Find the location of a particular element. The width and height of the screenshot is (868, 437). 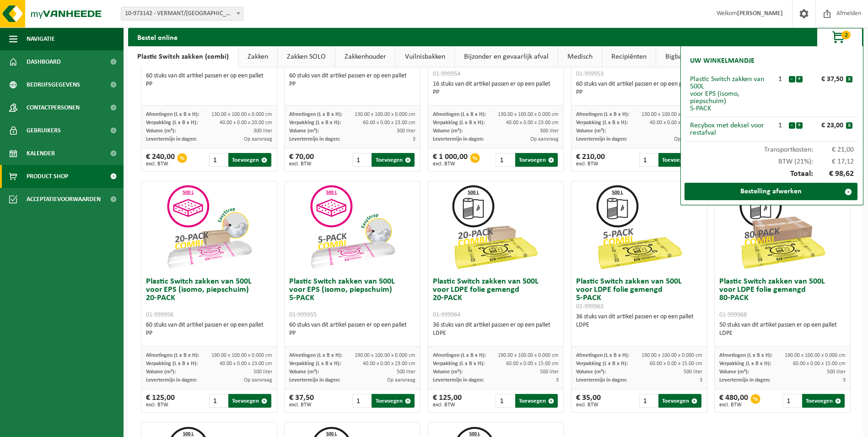

a: Recipiënten is located at coordinates (629, 57).